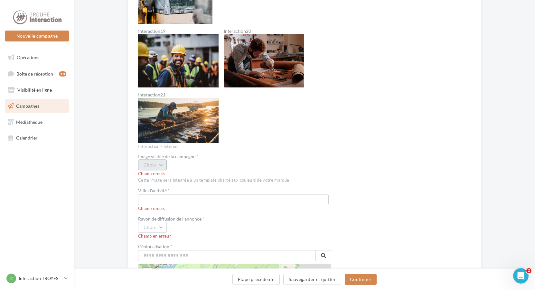 The image size is (535, 290). I want to click on label: Interaction21, so click(178, 95).